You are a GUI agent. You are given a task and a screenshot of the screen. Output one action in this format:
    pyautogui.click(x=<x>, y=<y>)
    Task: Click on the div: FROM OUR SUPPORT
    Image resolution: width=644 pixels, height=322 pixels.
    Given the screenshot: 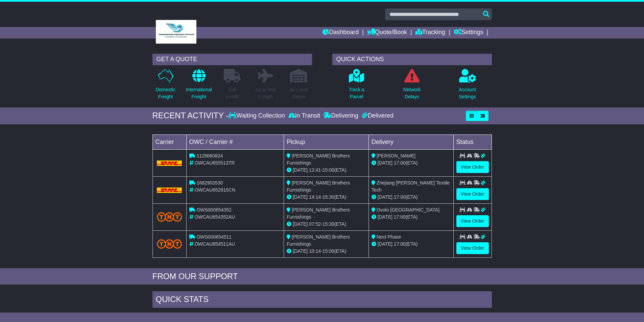 What is the action you would take?
    pyautogui.click(x=322, y=276)
    